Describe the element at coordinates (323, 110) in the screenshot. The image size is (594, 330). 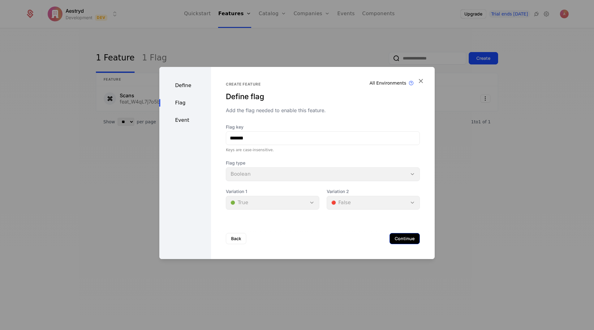
I see `div: Add the flag needed to enable this feature.` at that location.